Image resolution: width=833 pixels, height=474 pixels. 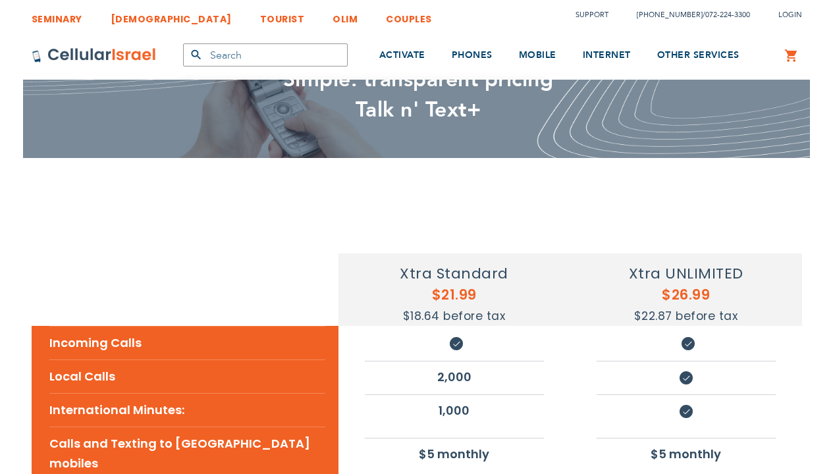 What do you see at coordinates (57, 15) in the screenshot?
I see `a: SEMINARY` at bounding box center [57, 15].